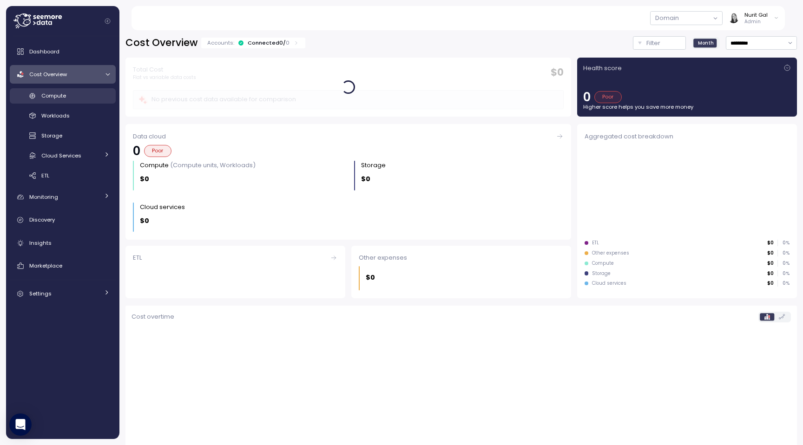 This screenshot has height=445, width=803. Describe the element at coordinates (63, 136) in the screenshot. I see `a: Storage` at that location.